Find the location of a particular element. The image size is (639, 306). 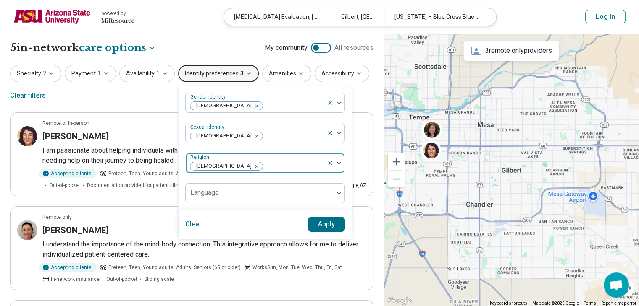

button: Accessibility is located at coordinates (342, 73).